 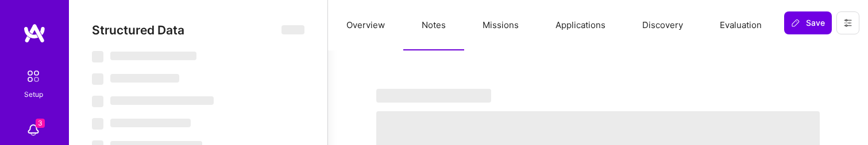 I want to click on span: Structured Data, so click(x=138, y=30).